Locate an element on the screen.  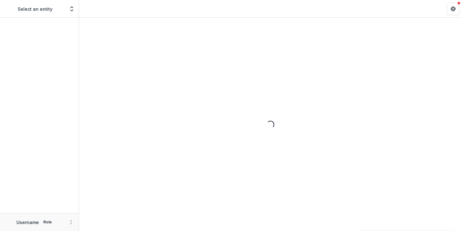
button: More is located at coordinates (71, 222).